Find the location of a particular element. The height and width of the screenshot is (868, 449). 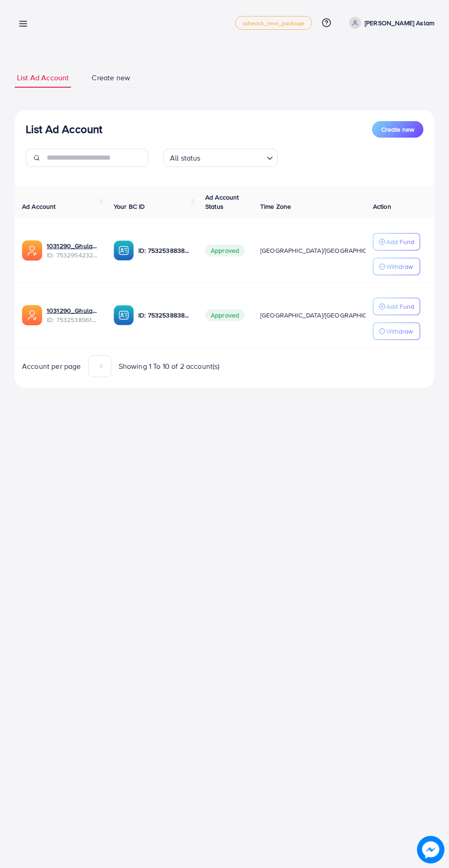

span: Action is located at coordinates (382, 206).